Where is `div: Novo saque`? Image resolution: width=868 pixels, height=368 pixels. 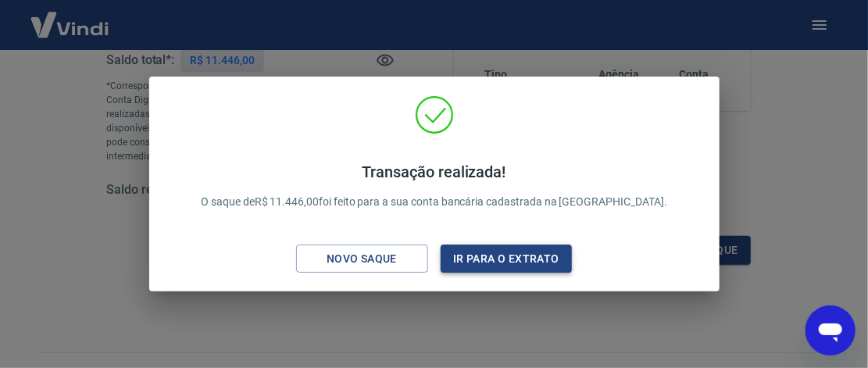 div: Novo saque is located at coordinates (362, 259).